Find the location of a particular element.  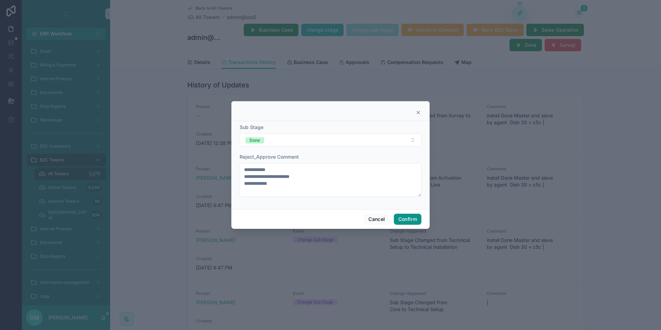

button: Select Button is located at coordinates (331, 140).